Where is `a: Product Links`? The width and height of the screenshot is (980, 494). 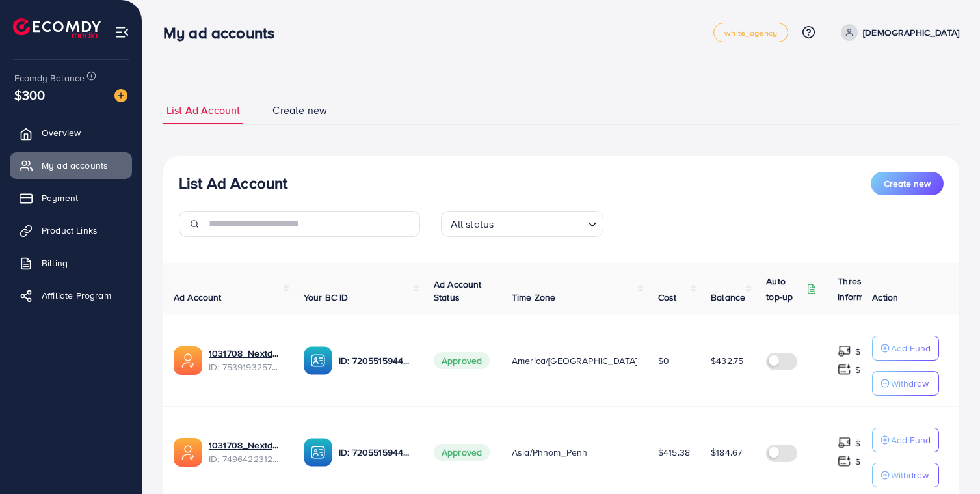 a: Product Links is located at coordinates (71, 230).